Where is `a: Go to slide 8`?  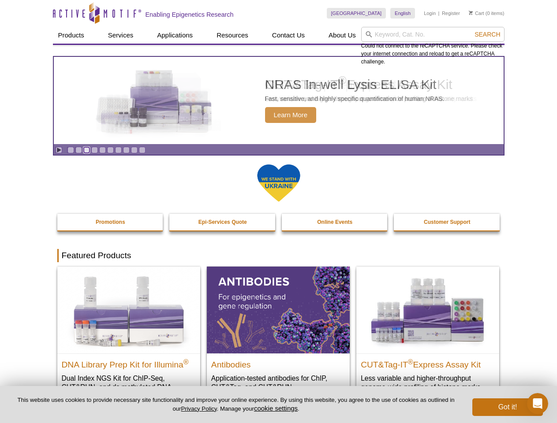 a: Go to slide 8 is located at coordinates (126, 150).